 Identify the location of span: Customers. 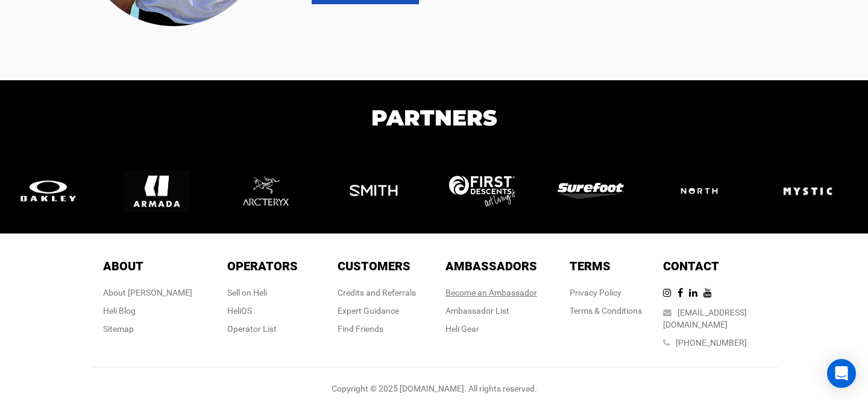
(374, 266).